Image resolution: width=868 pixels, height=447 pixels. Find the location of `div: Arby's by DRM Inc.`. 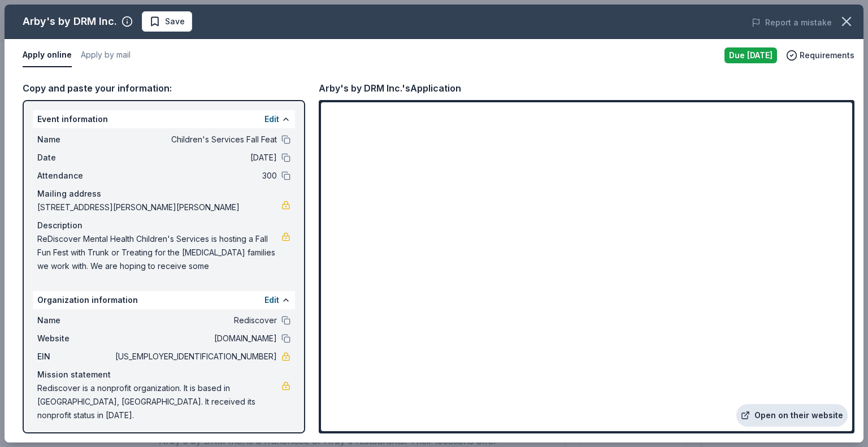

div: Arby's by DRM Inc. is located at coordinates (69, 22).